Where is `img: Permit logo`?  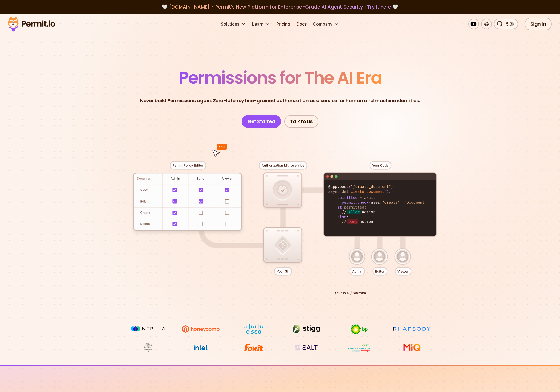
img: Permit logo is located at coordinates (31, 24).